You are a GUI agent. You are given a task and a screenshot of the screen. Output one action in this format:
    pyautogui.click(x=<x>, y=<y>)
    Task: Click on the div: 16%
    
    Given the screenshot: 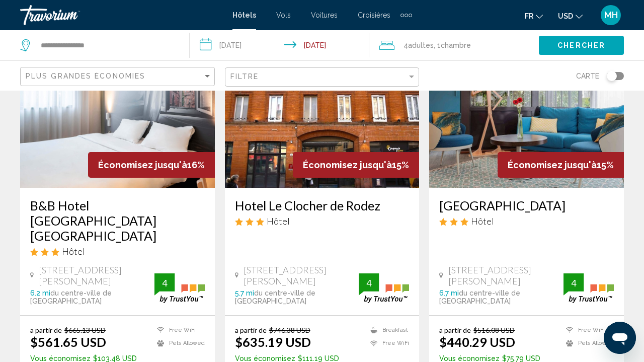 What is the action you would take?
    pyautogui.click(x=152, y=164)
    